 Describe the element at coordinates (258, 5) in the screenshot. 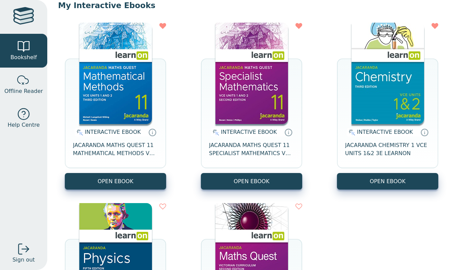

I see `p: My Interactive Ebooks` at that location.